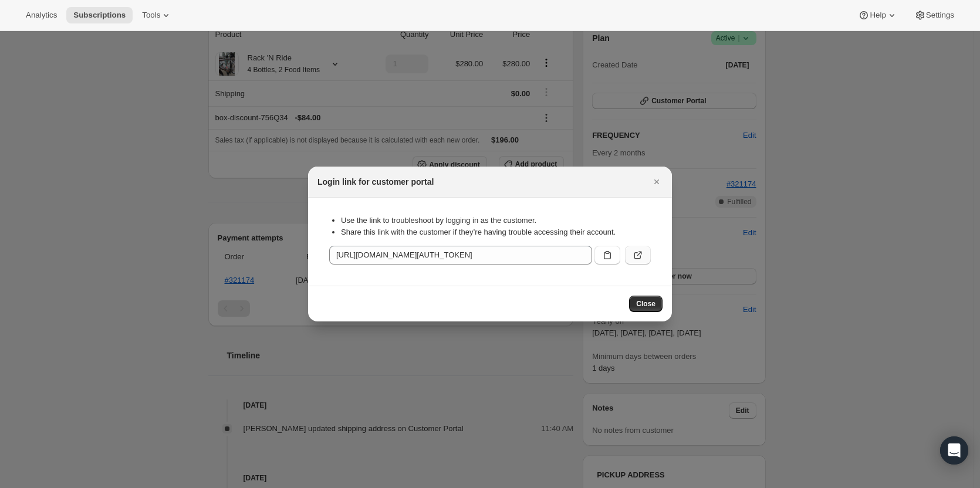  Describe the element at coordinates (934, 15) in the screenshot. I see `button: Settings` at that location.